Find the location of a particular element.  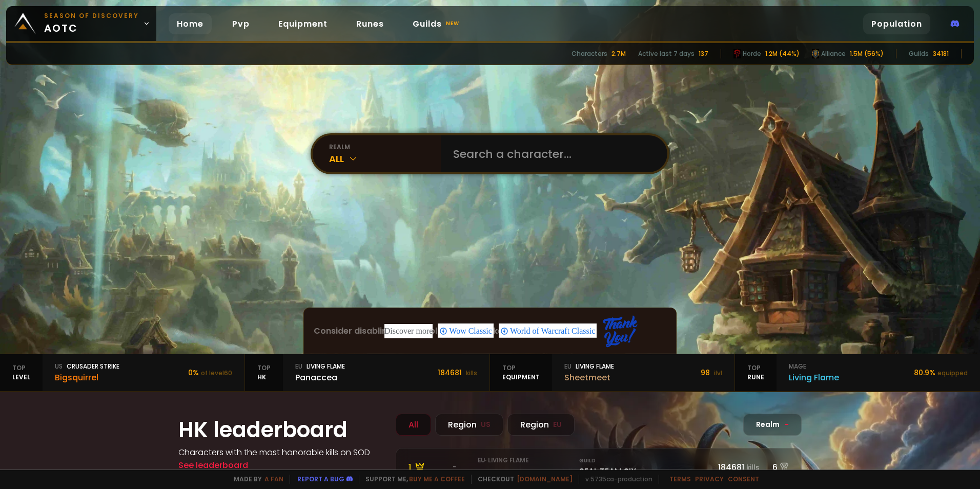

a: Equipment is located at coordinates (303, 23).